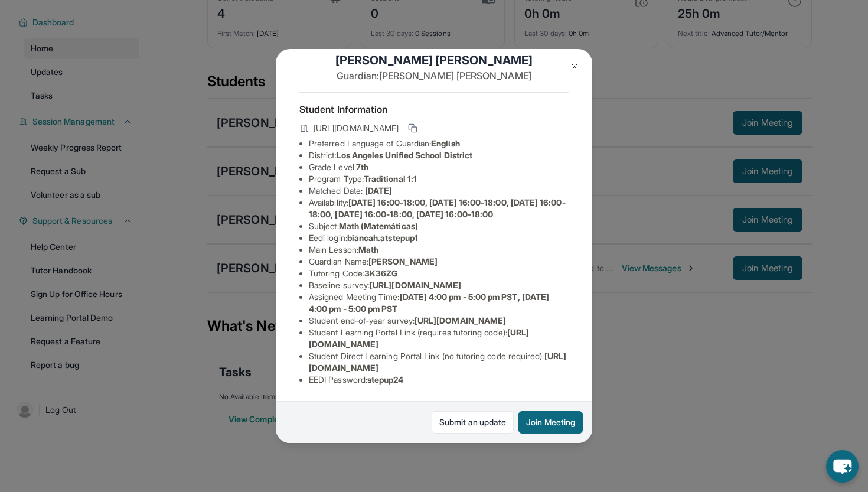 The image size is (868, 492). I want to click on li: Student end-of-year survey :, so click(438, 320).